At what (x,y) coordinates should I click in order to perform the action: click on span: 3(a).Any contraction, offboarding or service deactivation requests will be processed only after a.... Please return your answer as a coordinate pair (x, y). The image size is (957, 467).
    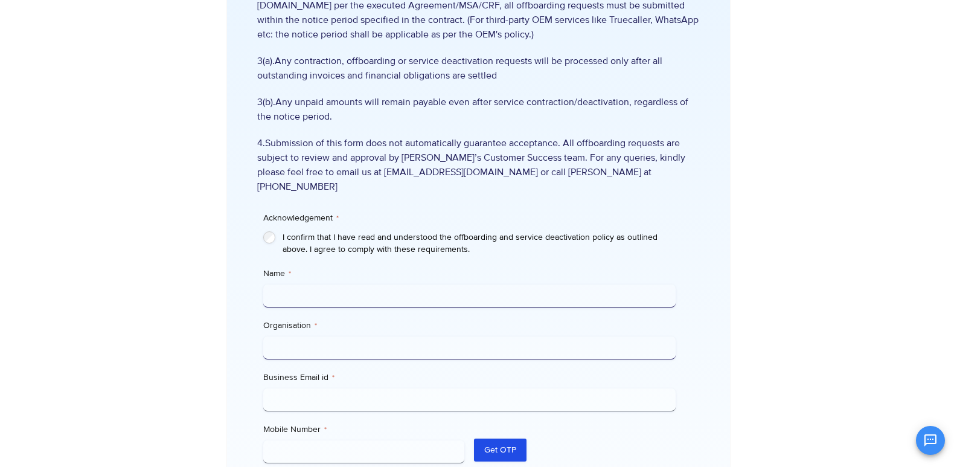
    Looking at the image, I should click on (478, 68).